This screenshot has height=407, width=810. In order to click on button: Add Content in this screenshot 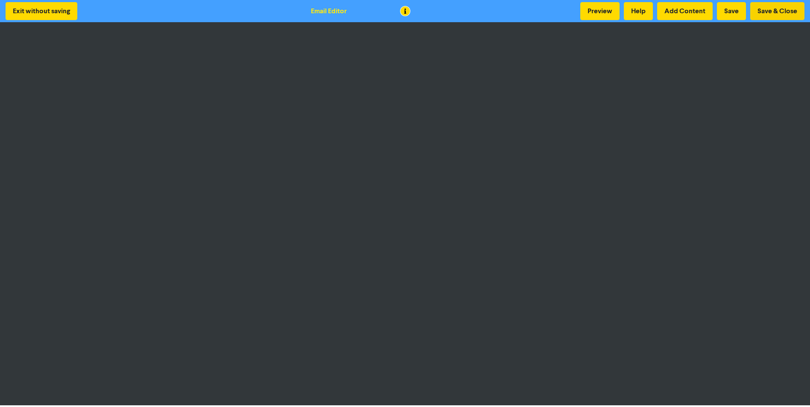, I will do `click(685, 11)`.